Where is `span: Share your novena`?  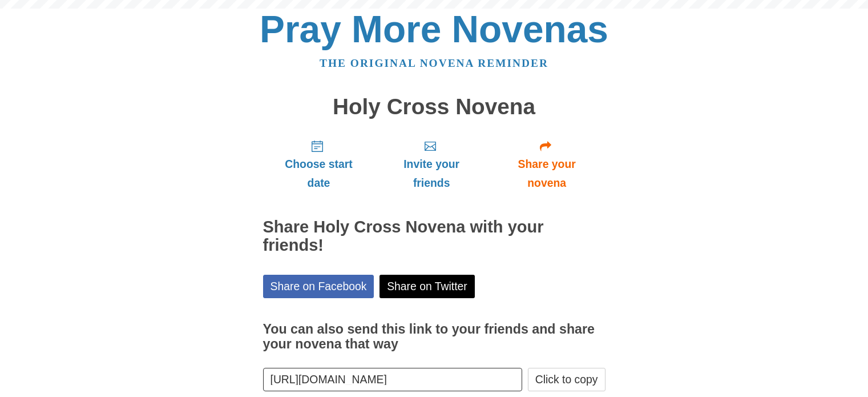
span: Share your novena is located at coordinates (547, 173).